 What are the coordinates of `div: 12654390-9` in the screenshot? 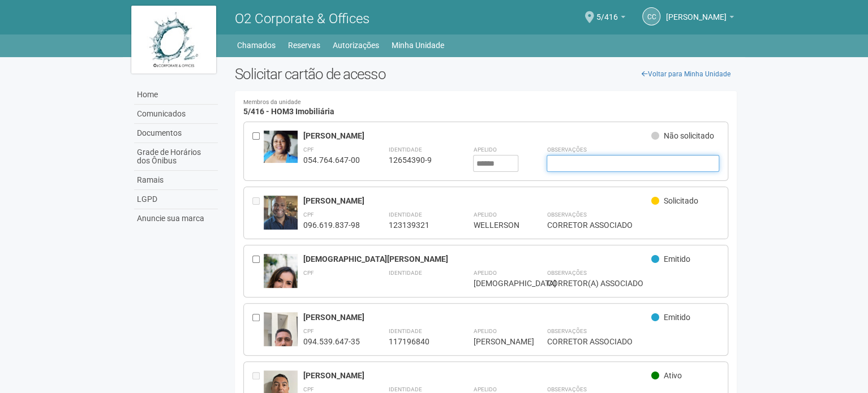 It's located at (417, 160).